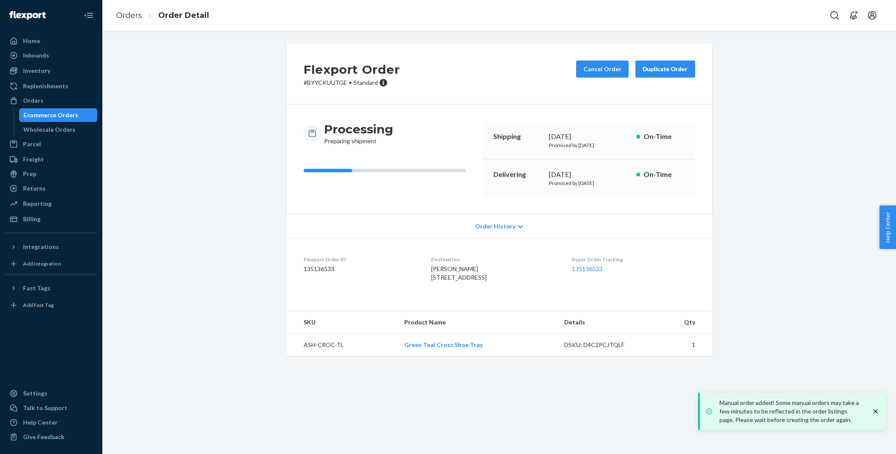 The width and height of the screenshot is (896, 454). I want to click on div: Give Feedback, so click(44, 437).